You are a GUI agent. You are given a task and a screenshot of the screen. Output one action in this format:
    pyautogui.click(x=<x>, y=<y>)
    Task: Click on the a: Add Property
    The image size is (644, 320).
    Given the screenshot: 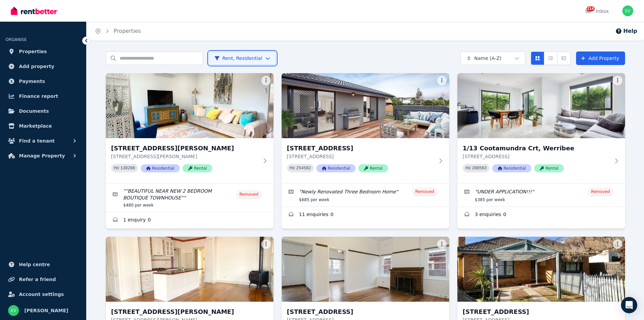 What is the action you would take?
    pyautogui.click(x=600, y=59)
    